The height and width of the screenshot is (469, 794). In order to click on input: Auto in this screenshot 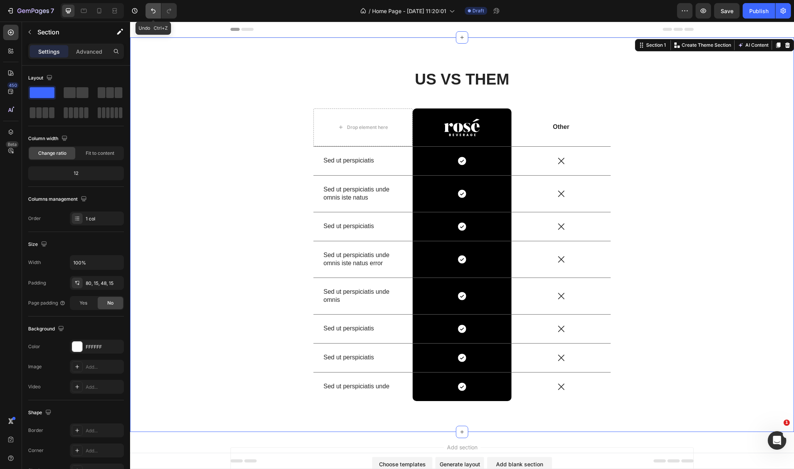, I will do `click(97, 262)`.